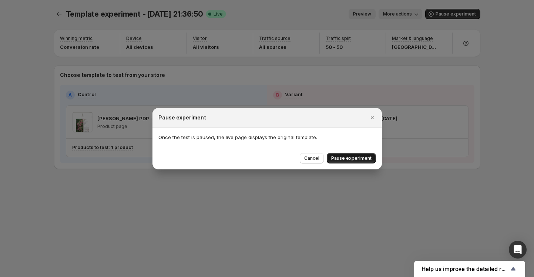 This screenshot has width=534, height=277. I want to click on span: Help us improve the detailed report for A/B campaigns, so click(465, 269).